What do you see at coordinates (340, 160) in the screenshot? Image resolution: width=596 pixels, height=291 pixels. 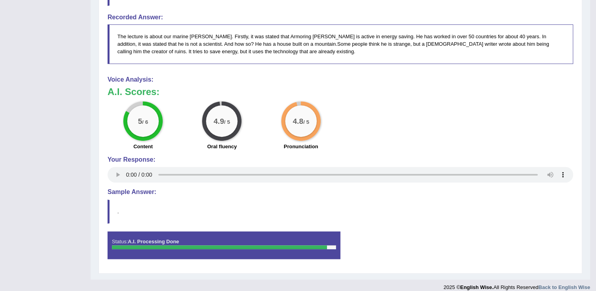 I see `h4: Your Response:` at bounding box center [340, 160].